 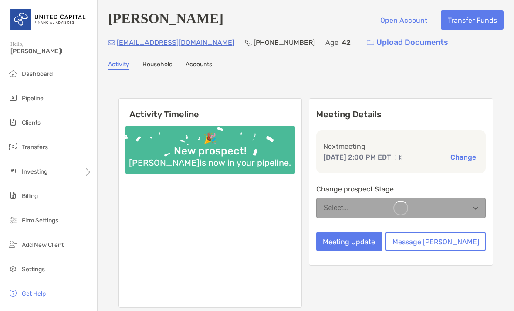 I want to click on p: Meeting Details, so click(x=401, y=114).